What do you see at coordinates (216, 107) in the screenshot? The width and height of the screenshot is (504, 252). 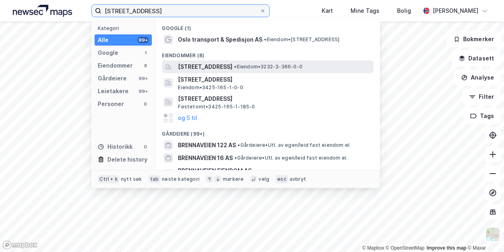 I see `span: Festetomt • 3425-165-1-185-0` at bounding box center [216, 107].